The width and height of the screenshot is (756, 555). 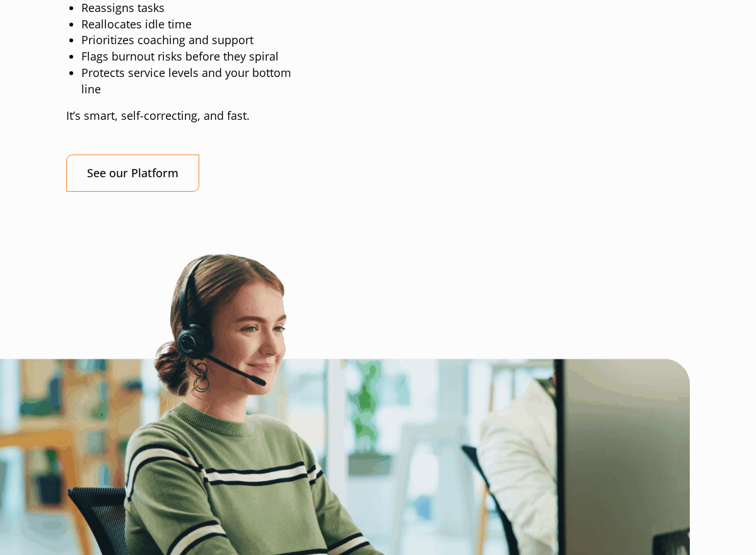 I want to click on li: Protects service levels and your bottom line, so click(x=192, y=81).